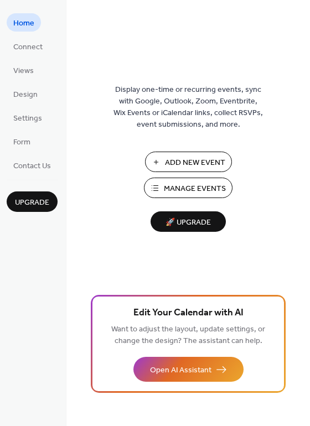 Image resolution: width=310 pixels, height=426 pixels. I want to click on span: Upgrade, so click(32, 202).